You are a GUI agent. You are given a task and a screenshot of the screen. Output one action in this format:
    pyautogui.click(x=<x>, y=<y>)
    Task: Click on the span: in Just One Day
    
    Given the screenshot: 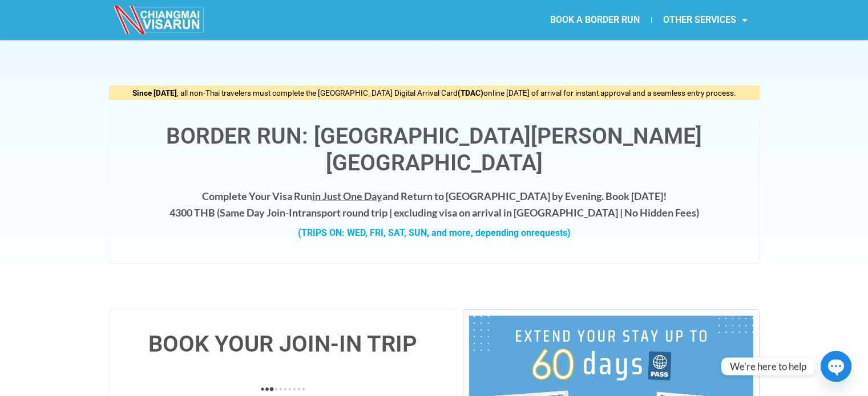 What is the action you would take?
    pyautogui.click(x=347, y=196)
    